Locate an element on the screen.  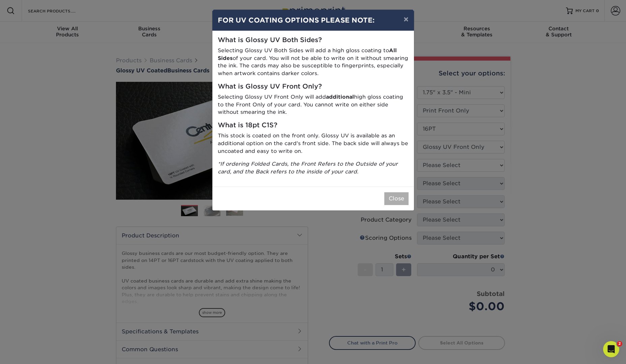
strong: additional is located at coordinates (340, 97).